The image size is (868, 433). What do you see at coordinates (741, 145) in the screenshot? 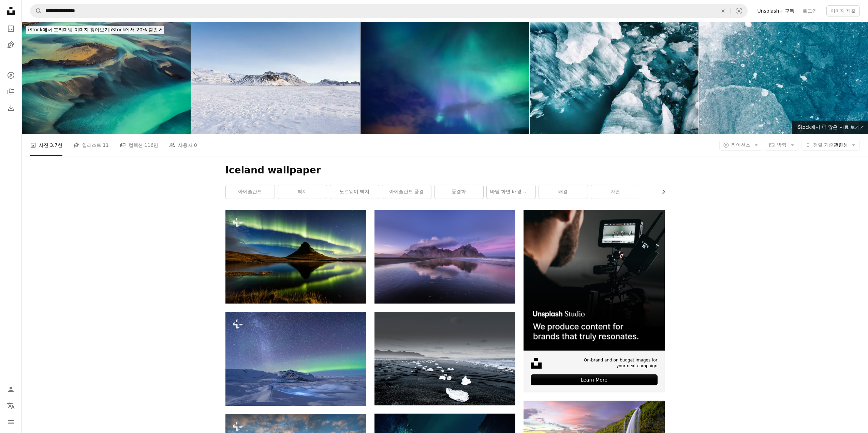
I see `button: 라이선스` at bounding box center [741, 145].